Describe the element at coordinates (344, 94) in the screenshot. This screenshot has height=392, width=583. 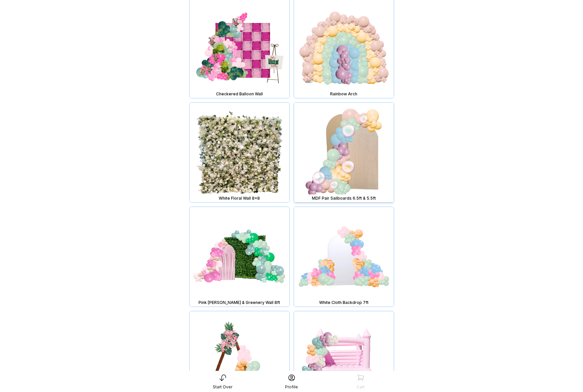
I see `div: Rainbow Arch` at that location.